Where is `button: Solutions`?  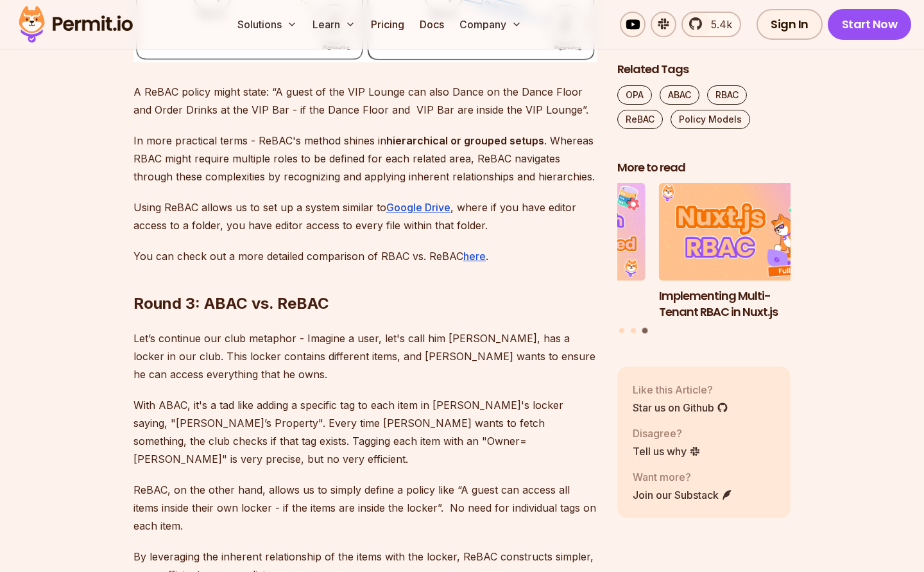
button: Solutions is located at coordinates (267, 24).